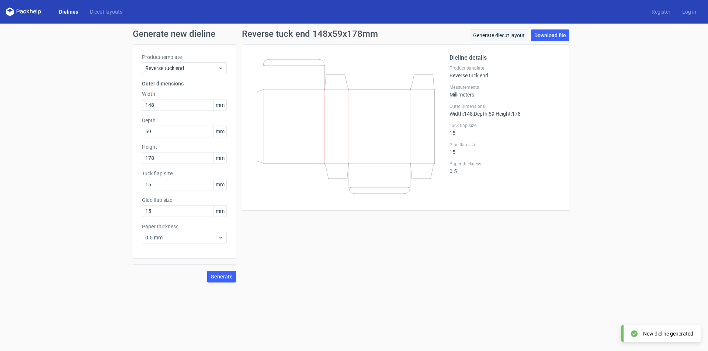 Image resolution: width=708 pixels, height=351 pixels. Describe the element at coordinates (461, 114) in the screenshot. I see `span: Width : 148` at that location.